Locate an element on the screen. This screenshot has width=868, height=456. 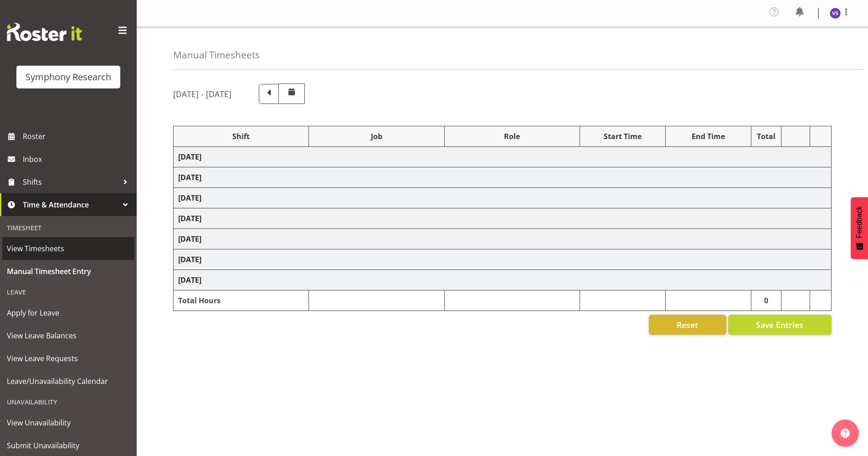
a: View Unavailability is located at coordinates (68, 423).